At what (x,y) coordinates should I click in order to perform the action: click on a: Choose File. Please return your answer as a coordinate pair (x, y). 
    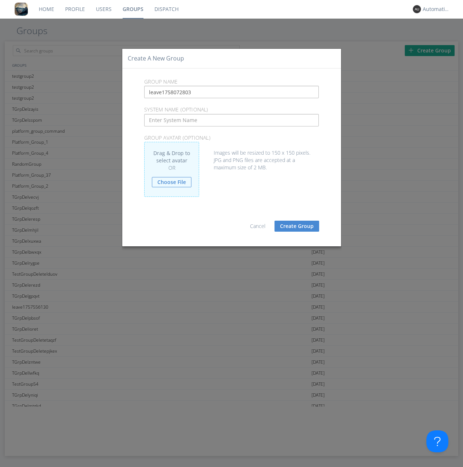
    Looking at the image, I should click on (172, 182).